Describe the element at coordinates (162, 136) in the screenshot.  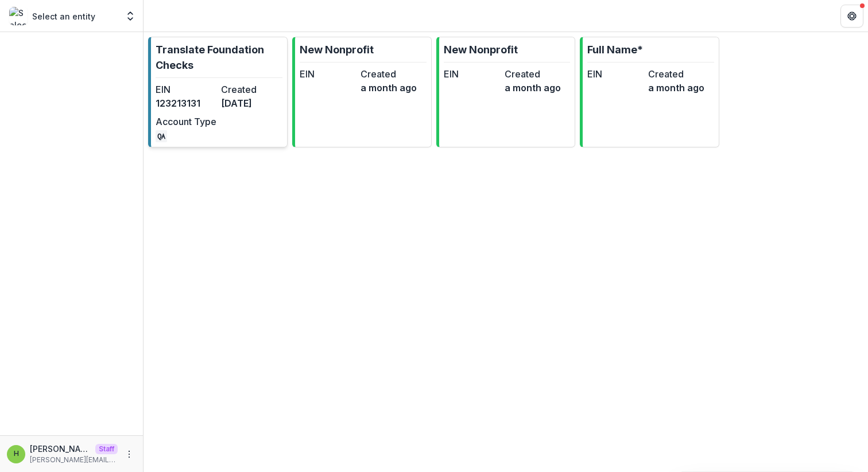
I see `code: QA` at that location.